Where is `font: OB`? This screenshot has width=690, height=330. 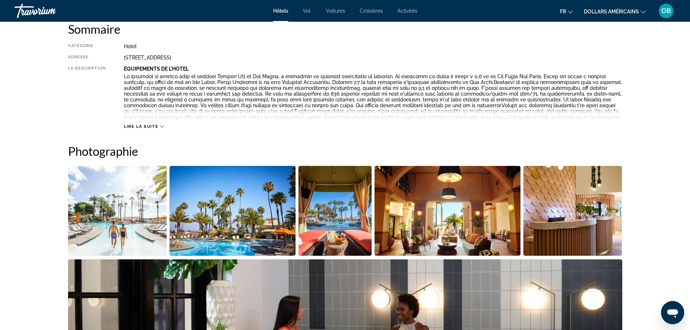 font: OB is located at coordinates (666, 11).